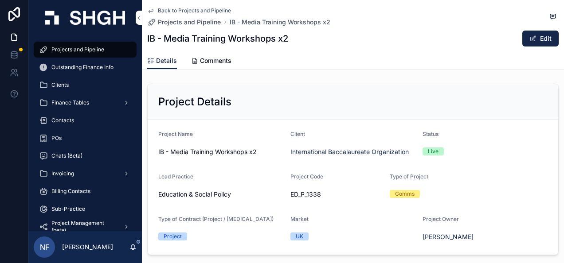 The width and height of the screenshot is (564, 263). Describe the element at coordinates (307, 176) in the screenshot. I see `span: Project Code` at that location.